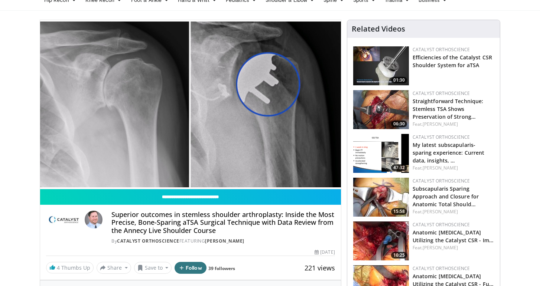  Describe the element at coordinates (222, 268) in the screenshot. I see `a: 39 followers` at that location.